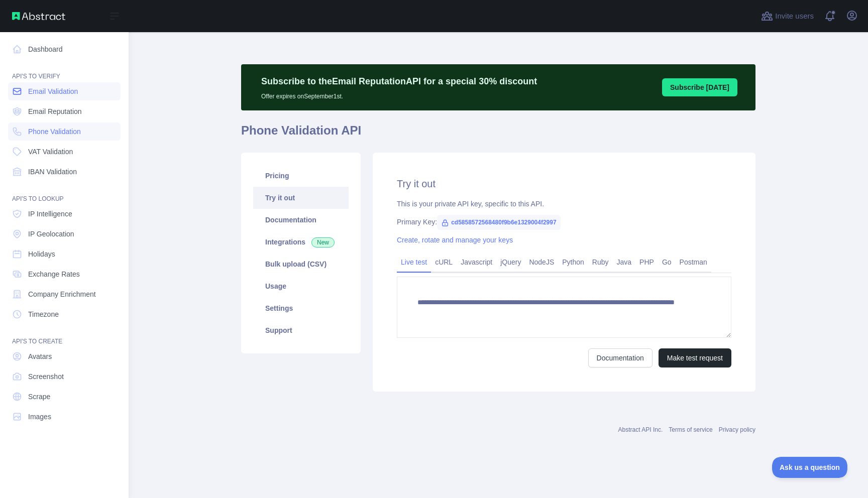 The width and height of the screenshot is (868, 498). I want to click on span: New, so click(323, 243).